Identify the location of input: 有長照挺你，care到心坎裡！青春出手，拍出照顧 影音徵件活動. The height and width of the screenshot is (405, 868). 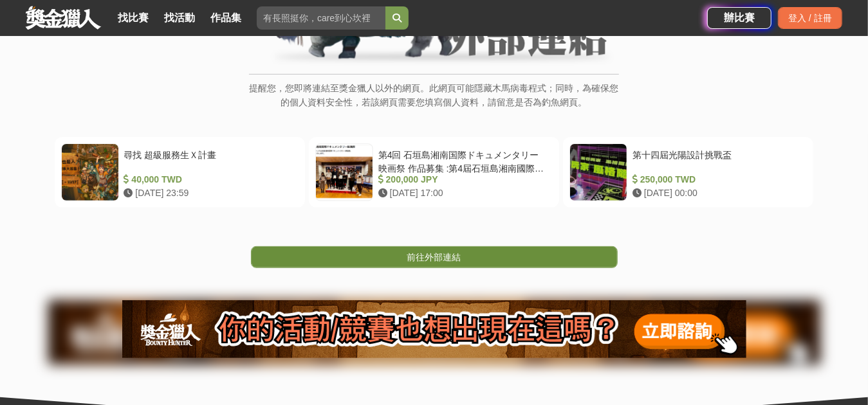
(321, 18).